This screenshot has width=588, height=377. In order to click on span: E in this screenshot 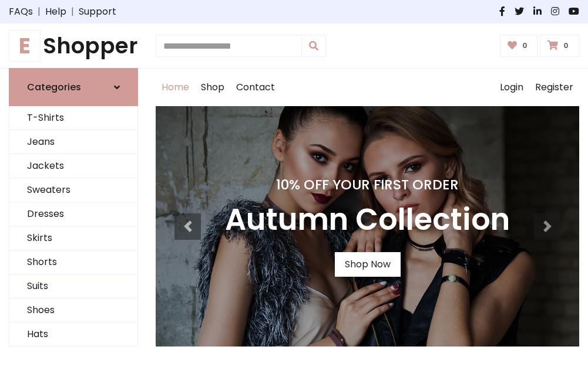, I will do `click(25, 46)`.